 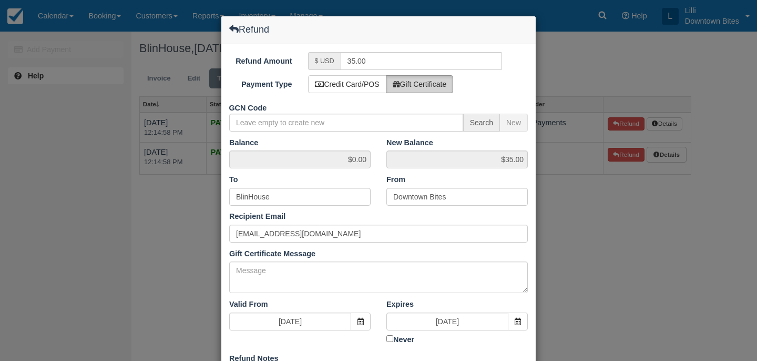 I want to click on label: Credit Card/POS, so click(x=347, y=84).